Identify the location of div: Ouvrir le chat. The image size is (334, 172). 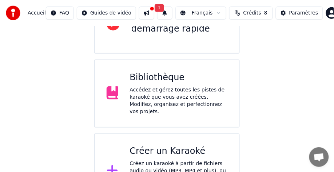
(319, 157).